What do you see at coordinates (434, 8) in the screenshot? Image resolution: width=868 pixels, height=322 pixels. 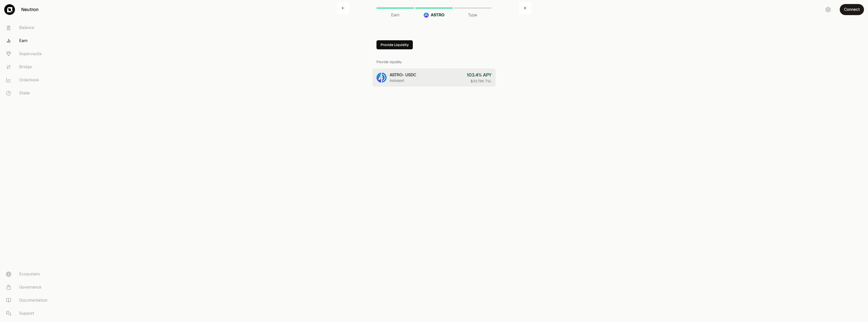 I see `a: ASTROASTRO` at bounding box center [434, 8].